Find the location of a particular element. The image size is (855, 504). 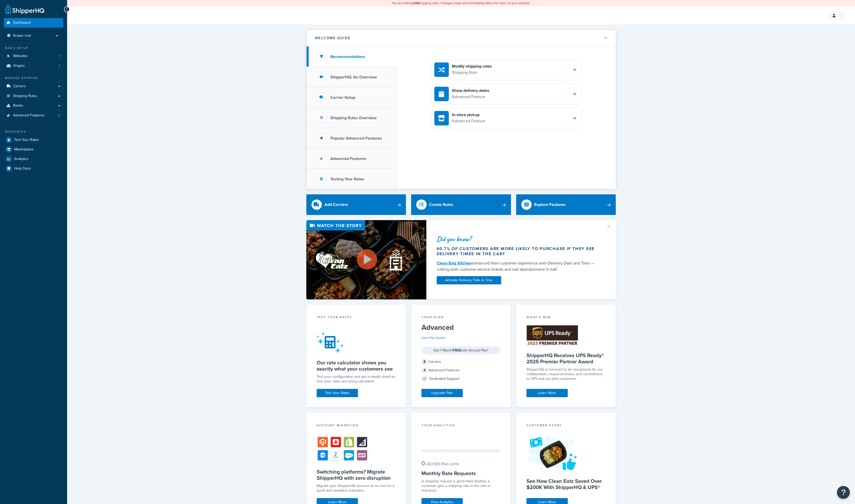

a: Websites1 is located at coordinates (34, 56).